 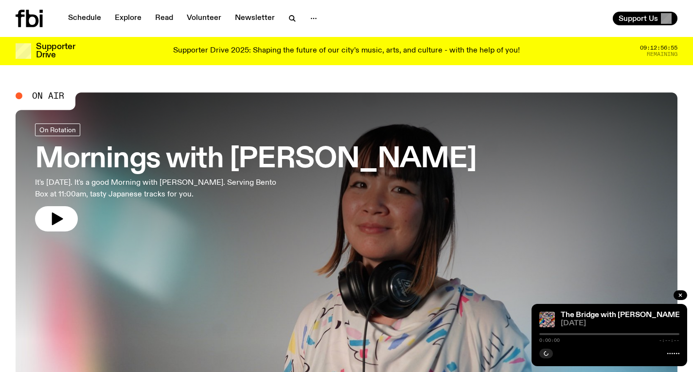 I want to click on a: Read, so click(x=164, y=18).